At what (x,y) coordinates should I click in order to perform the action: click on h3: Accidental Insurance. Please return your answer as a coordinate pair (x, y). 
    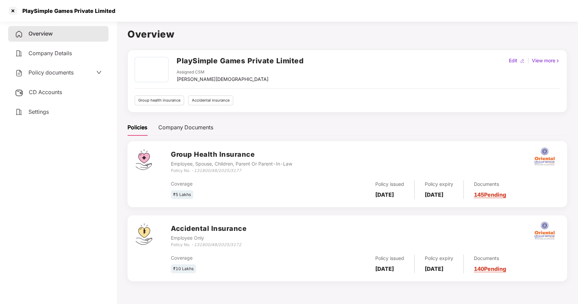
    Looking at the image, I should click on (208, 229).